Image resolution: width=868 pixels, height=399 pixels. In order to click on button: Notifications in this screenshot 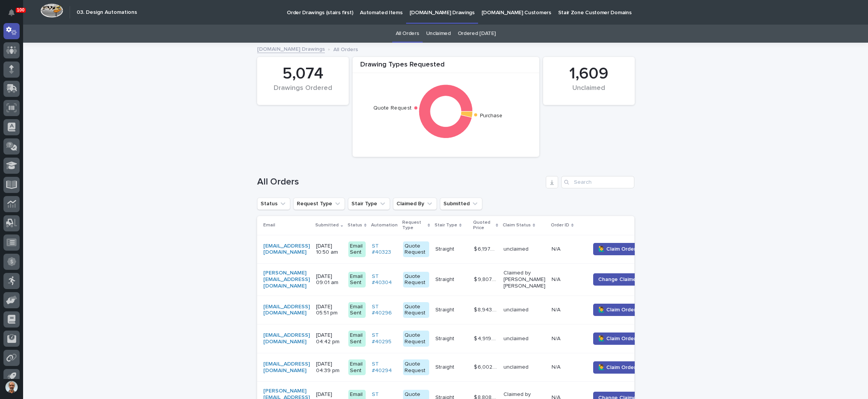, I will do `click(11, 13)`.